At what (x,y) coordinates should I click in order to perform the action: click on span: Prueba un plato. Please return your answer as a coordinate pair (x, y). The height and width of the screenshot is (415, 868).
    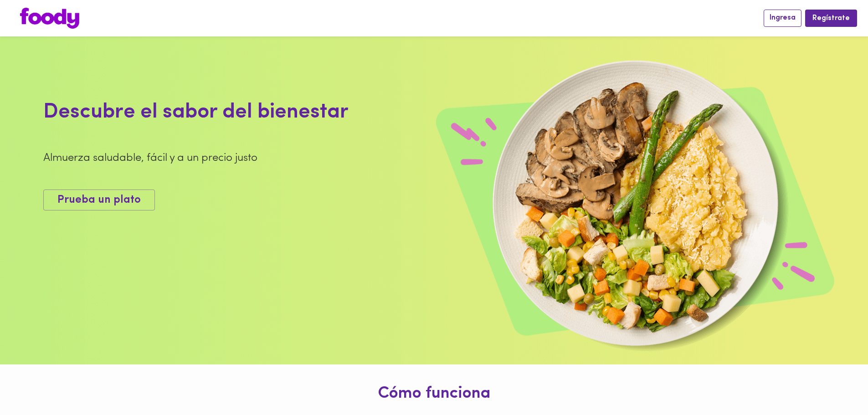
    Looking at the image, I should click on (99, 200).